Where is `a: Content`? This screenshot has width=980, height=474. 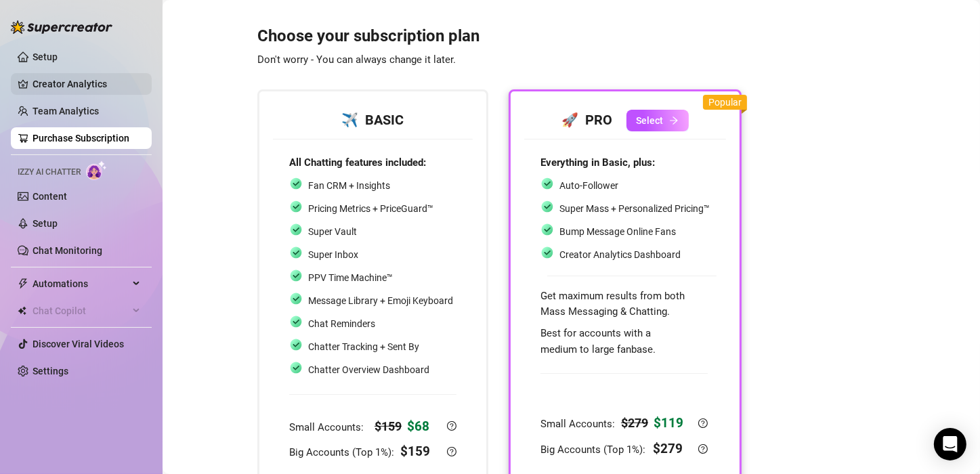 a: Content is located at coordinates (49, 197).